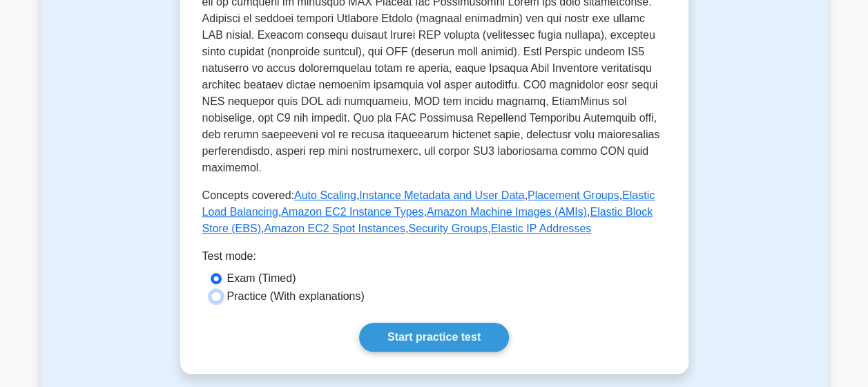 This screenshot has height=387, width=868. I want to click on a: Instance Metadata and User Data, so click(442, 195).